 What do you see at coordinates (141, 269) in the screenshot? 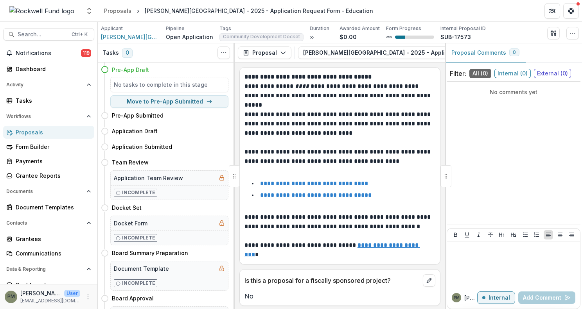
I see `h5: Document Template` at bounding box center [141, 269].